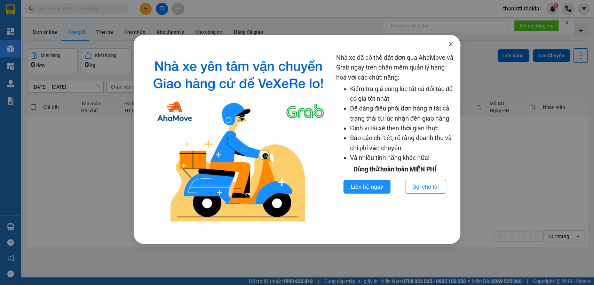  I want to click on span: Gọi cho tôi, so click(426, 187).